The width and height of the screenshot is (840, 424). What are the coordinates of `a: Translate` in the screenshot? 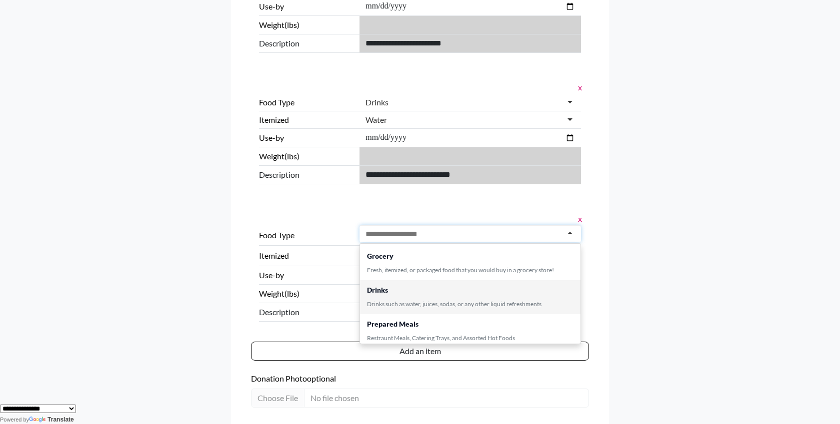 It's located at (51, 420).